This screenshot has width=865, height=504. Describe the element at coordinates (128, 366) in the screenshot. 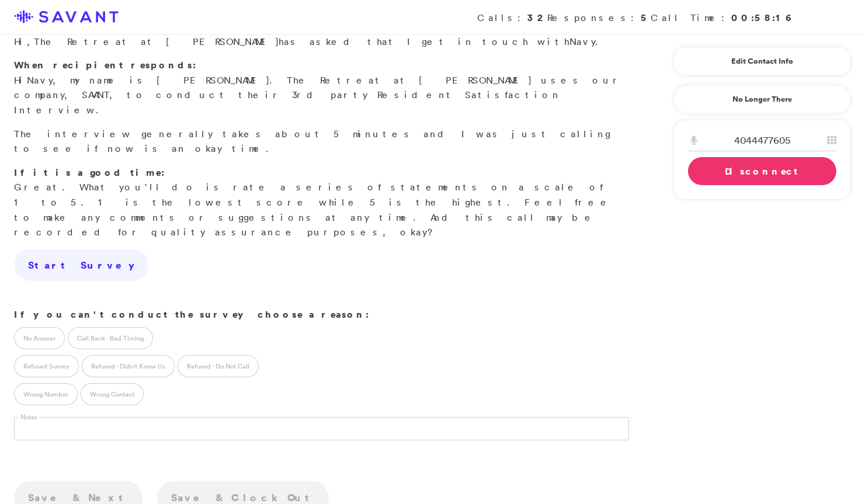

I see `label: Refused - Didn't Know Us` at that location.